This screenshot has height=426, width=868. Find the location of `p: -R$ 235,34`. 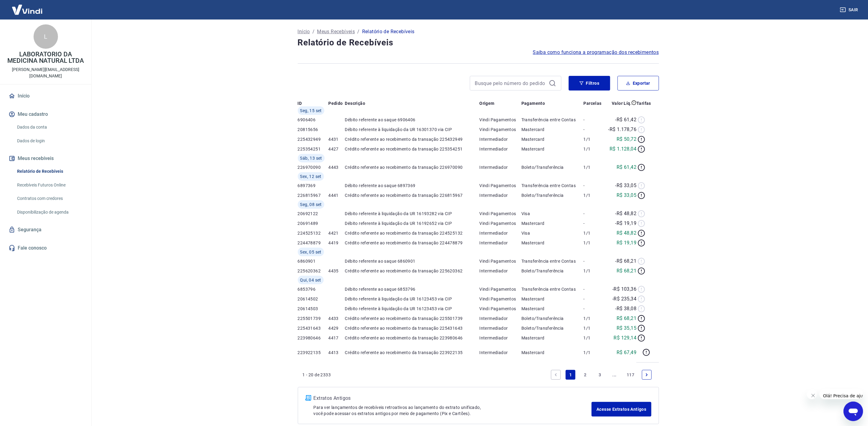

p: -R$ 235,34 is located at coordinates (624, 299).